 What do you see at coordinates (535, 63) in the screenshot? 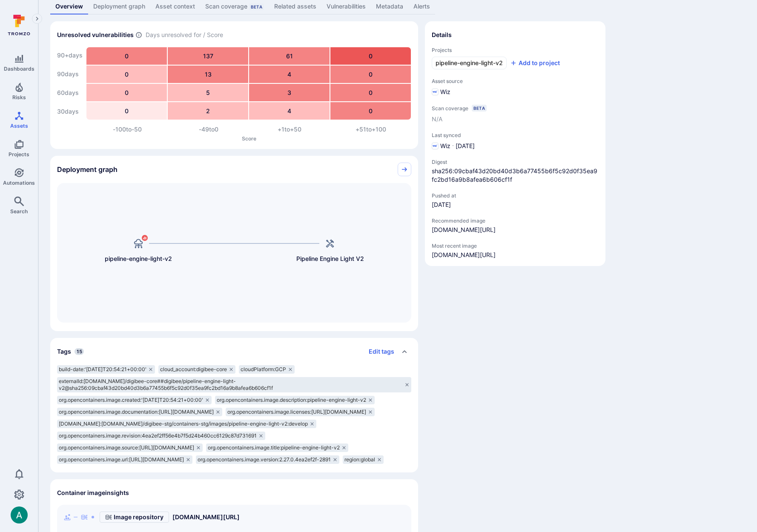
I see `div: Add to project` at bounding box center [535, 63].